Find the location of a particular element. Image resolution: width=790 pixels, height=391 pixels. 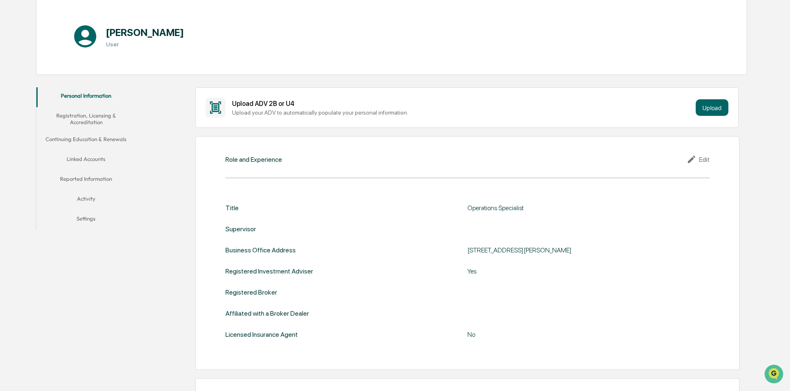

div: Affiliated with a Broker Dealer is located at coordinates (267, 313).